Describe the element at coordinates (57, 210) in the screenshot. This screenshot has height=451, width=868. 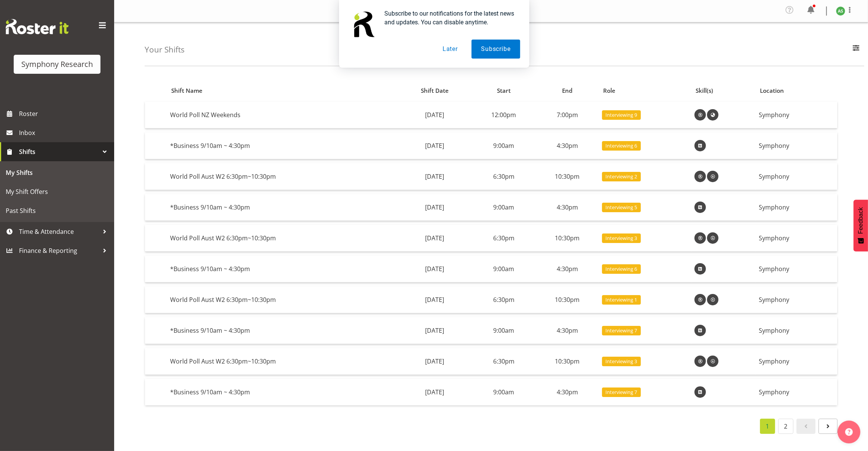
I see `span: Past Shifts` at that location.